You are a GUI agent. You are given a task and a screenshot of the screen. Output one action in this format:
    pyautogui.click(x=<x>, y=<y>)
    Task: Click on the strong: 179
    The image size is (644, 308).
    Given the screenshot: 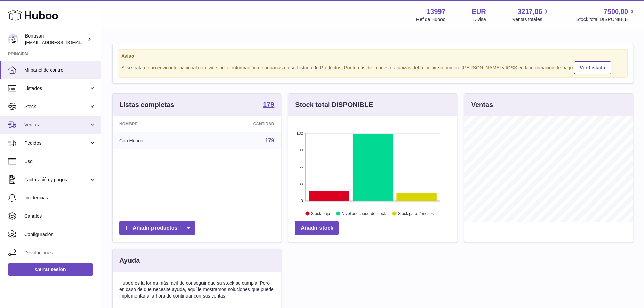 What is the action you would take?
    pyautogui.click(x=268, y=105)
    